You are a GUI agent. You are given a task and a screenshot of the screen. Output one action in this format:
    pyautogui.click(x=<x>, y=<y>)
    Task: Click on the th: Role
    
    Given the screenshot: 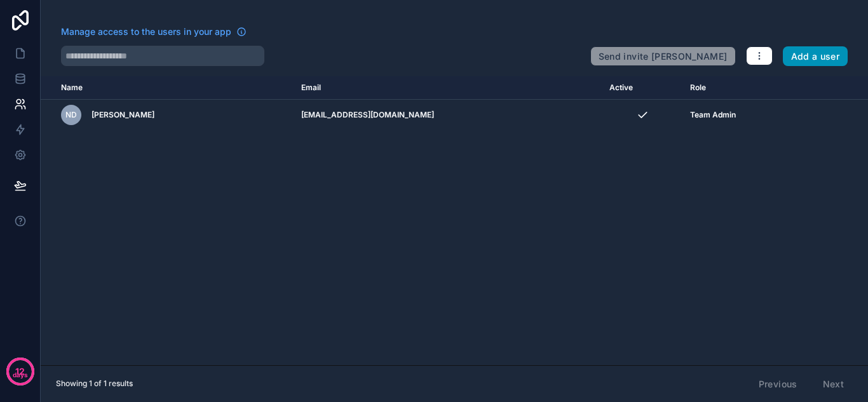 What is the action you would take?
    pyautogui.click(x=746, y=87)
    